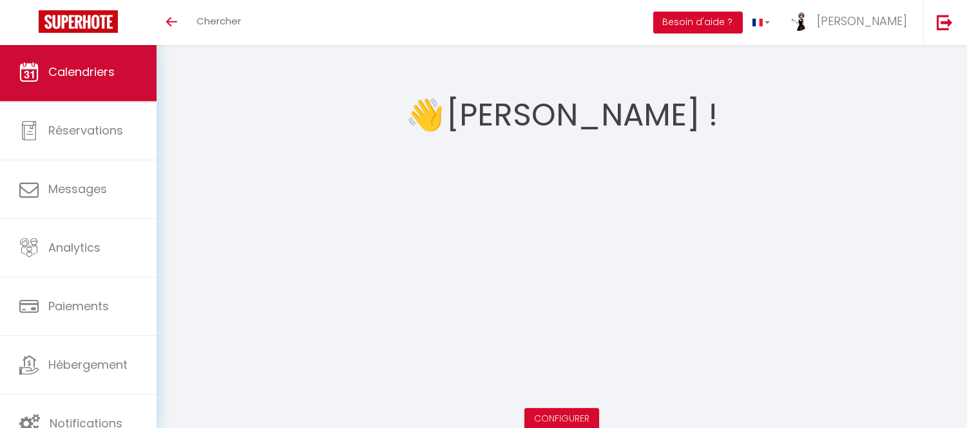  I want to click on span: Analytics, so click(74, 247).